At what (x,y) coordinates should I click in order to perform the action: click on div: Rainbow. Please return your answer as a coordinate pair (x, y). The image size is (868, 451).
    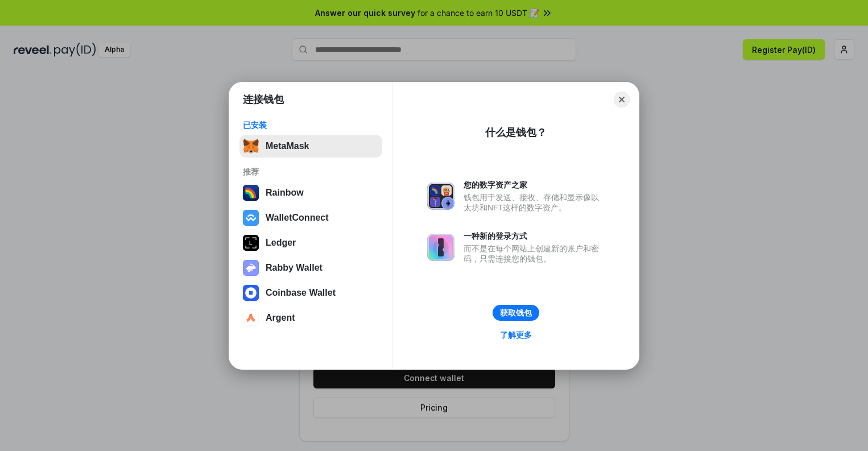
    Looking at the image, I should click on (284, 193).